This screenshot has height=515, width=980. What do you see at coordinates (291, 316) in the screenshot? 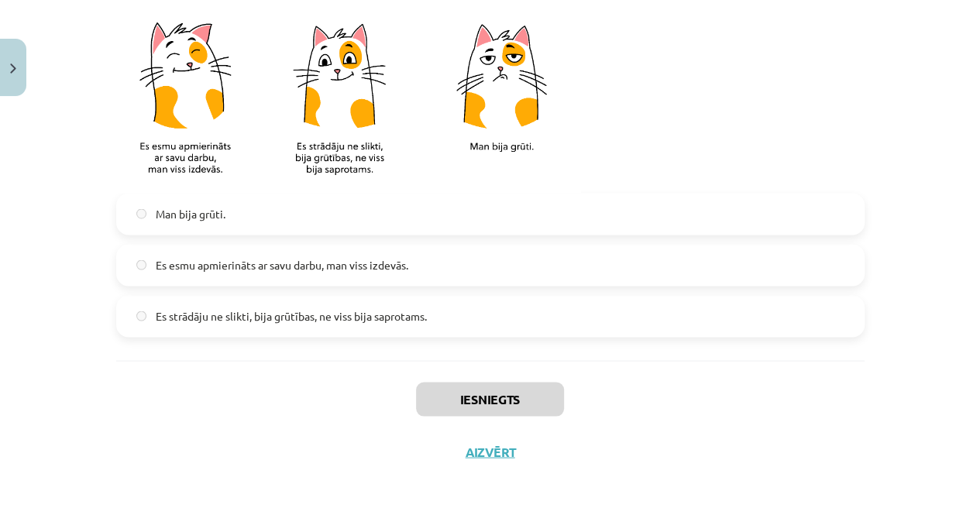
I see `span: Es strādāju ne slikti, bija grūtības, ne viss bija saprotams.` at bounding box center [291, 316].